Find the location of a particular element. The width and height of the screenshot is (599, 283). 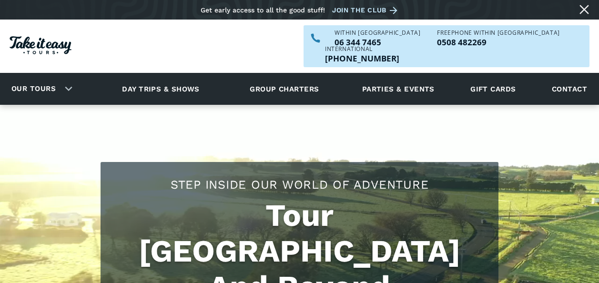

div: International is located at coordinates (362, 49).